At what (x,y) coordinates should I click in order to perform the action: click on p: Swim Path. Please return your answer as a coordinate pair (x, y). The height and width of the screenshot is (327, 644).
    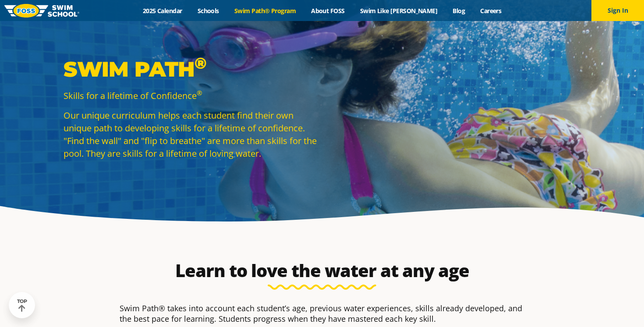
    Looking at the image, I should click on (191, 69).